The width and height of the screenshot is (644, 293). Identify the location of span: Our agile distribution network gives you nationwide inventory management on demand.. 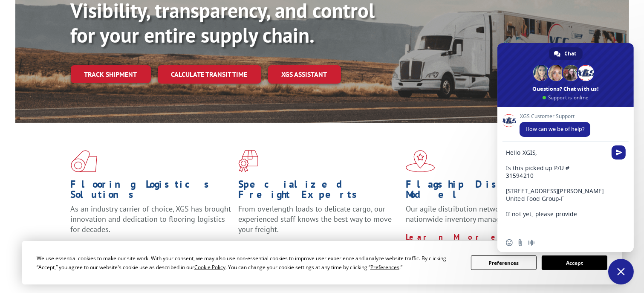
(484, 214).